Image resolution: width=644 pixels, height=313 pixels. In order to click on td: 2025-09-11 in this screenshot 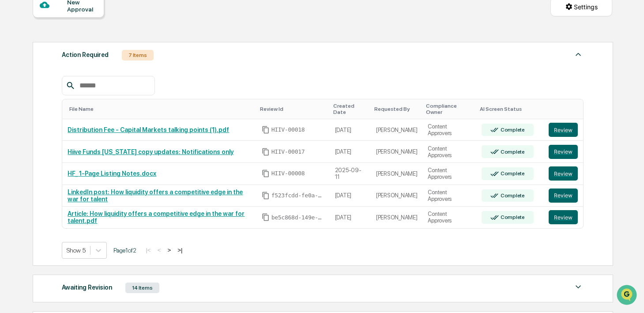, I will do `click(350, 174)`.